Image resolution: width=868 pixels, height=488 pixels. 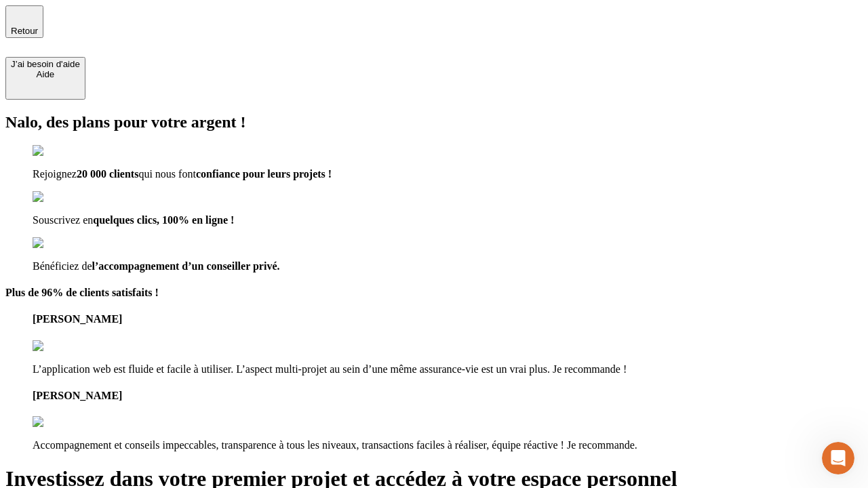 What do you see at coordinates (45, 74) in the screenshot?
I see `div: Aide` at bounding box center [45, 74].